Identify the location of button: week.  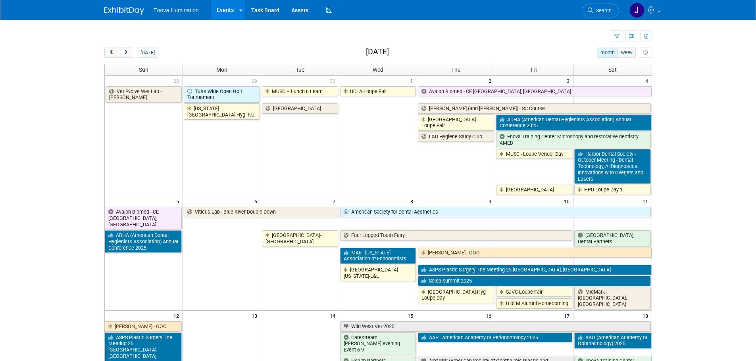
(626, 53).